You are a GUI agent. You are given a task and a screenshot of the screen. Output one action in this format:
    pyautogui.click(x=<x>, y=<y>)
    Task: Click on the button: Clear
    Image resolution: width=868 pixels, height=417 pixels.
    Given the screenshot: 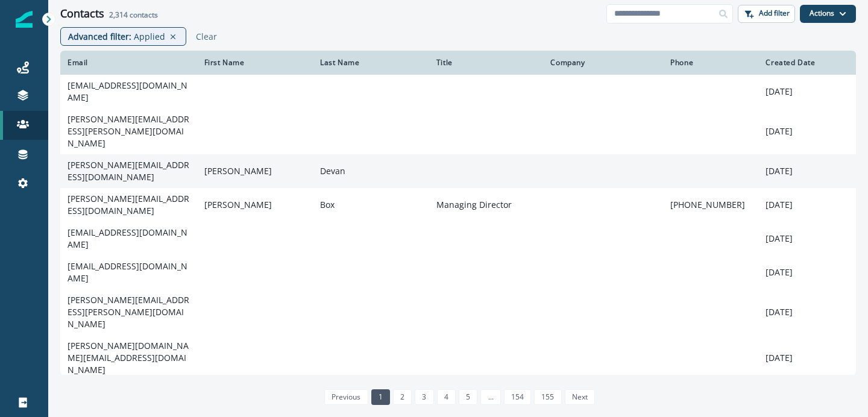 What is the action you would take?
    pyautogui.click(x=204, y=37)
    